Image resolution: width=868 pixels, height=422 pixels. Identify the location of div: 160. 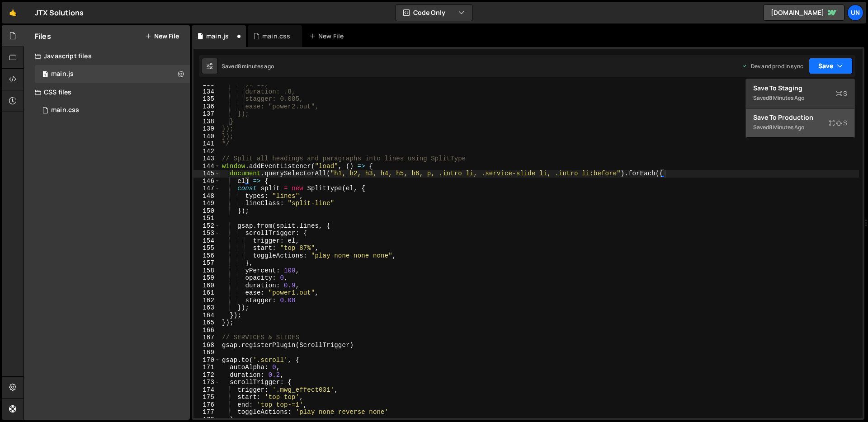
(207, 286).